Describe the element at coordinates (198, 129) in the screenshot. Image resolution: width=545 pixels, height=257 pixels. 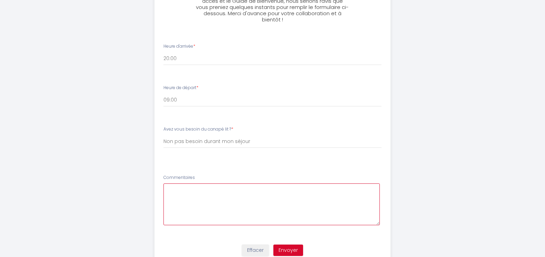
I see `label: Avez vous besoin du canapé lit ?` at that location.